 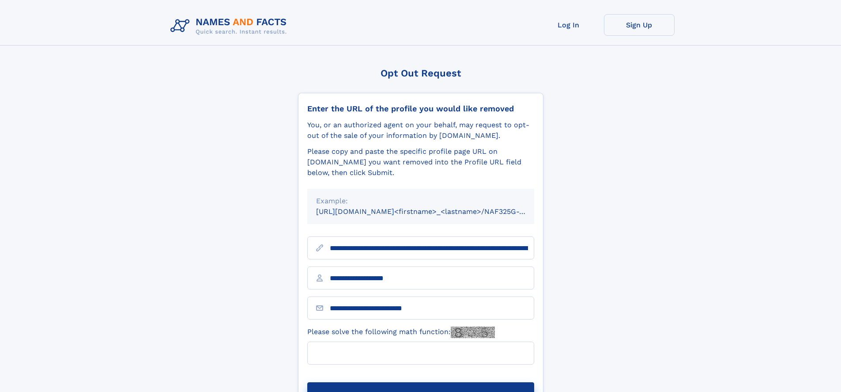 What do you see at coordinates (421, 109) in the screenshot?
I see `div: Enter the URL of the profile you would like removed` at bounding box center [421, 109].